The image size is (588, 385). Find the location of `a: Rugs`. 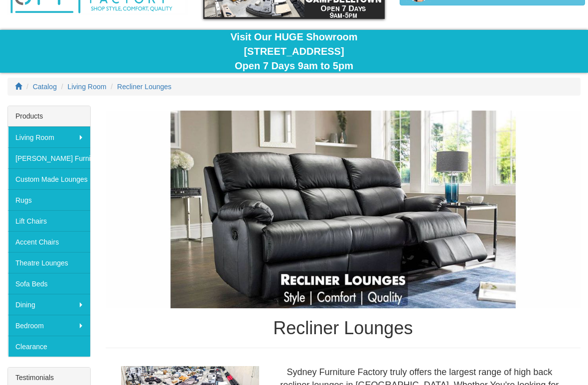

a: Rugs is located at coordinates (49, 200).